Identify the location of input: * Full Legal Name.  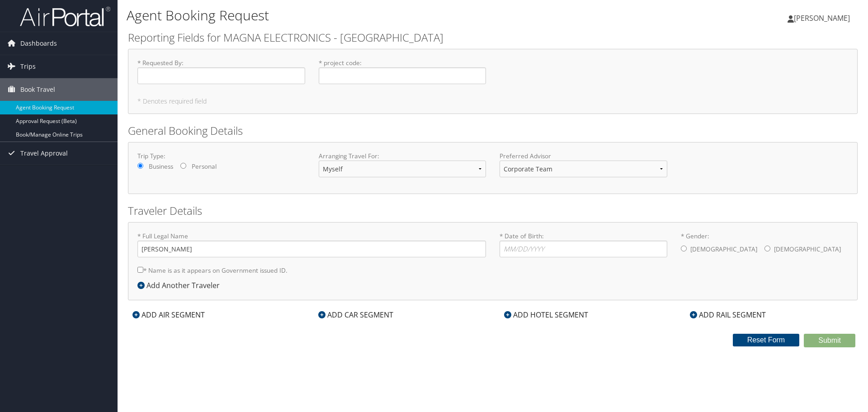
(311, 248).